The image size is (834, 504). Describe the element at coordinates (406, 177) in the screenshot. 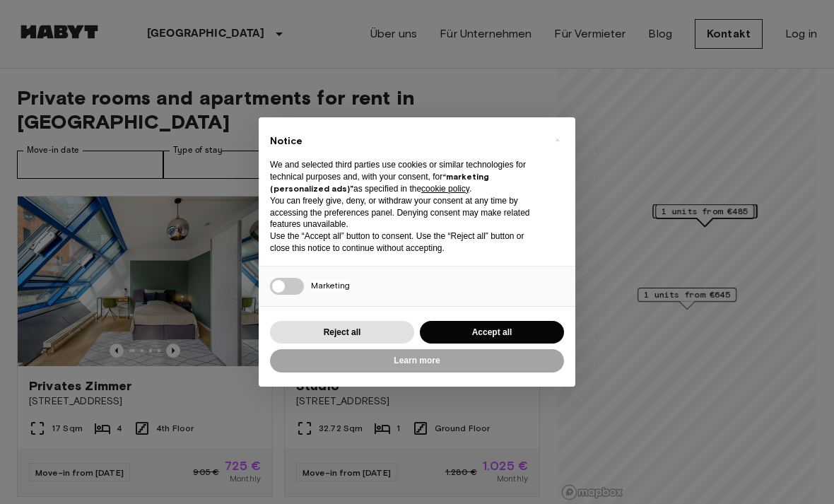

I see `p: We and selected third parties use cookies or similar technologies for technical purposes and, wit...` at that location.